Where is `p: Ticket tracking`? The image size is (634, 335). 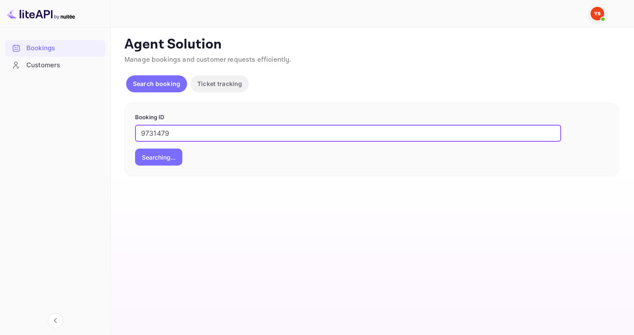 p: Ticket tracking is located at coordinates (219, 83).